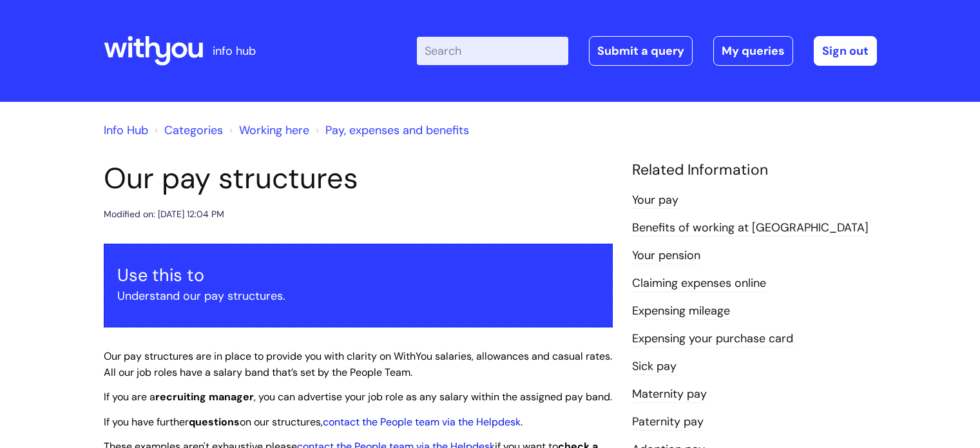 The image size is (980, 448). I want to click on li: Pay, expenses and benefits, so click(390, 130).